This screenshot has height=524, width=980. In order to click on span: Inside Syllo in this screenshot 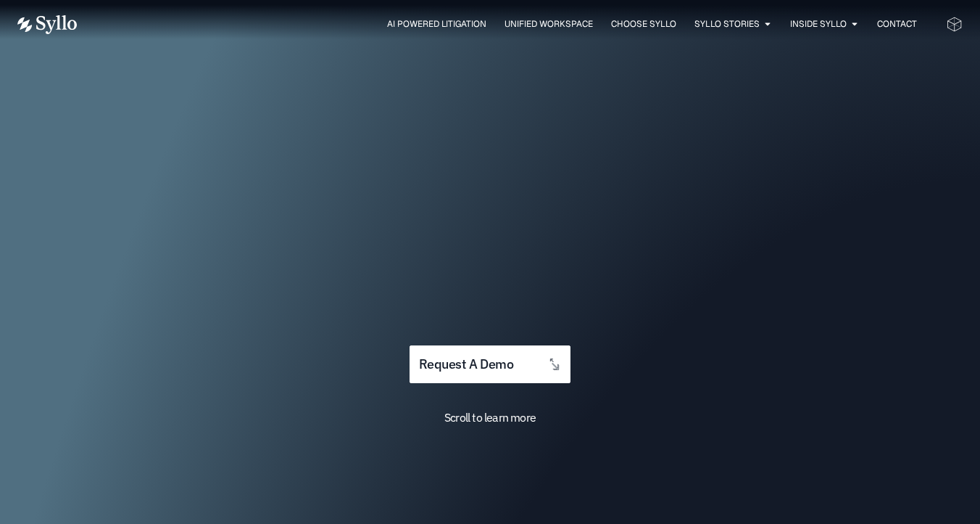, I will do `click(818, 24)`.